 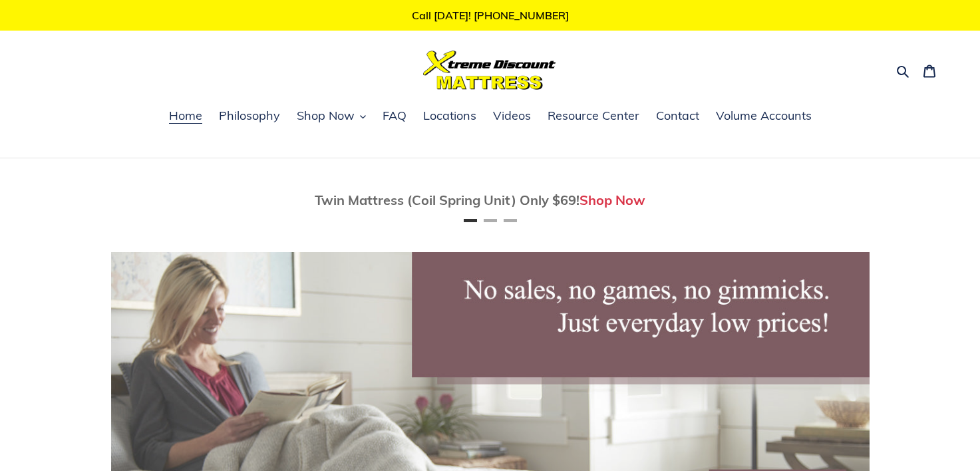 What do you see at coordinates (450, 116) in the screenshot?
I see `a: Locations` at bounding box center [450, 116].